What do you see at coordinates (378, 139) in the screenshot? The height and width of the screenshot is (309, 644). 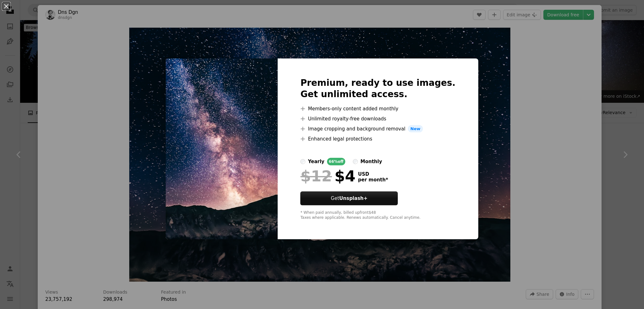 I see `li: Enhanced legal protections` at bounding box center [378, 139].